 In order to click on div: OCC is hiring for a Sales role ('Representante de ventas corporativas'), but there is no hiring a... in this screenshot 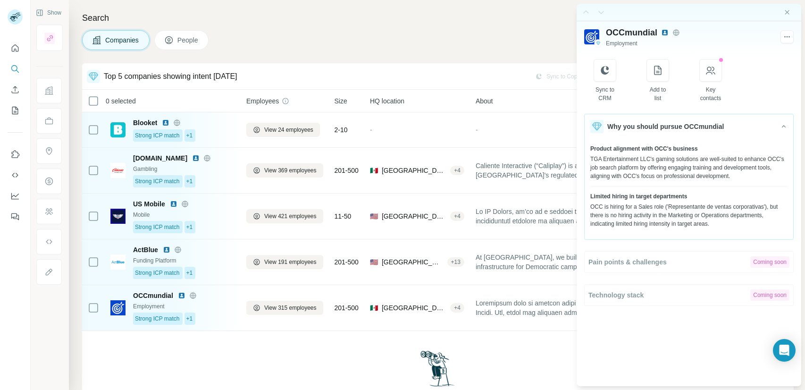, I will do `click(689, 215)`.